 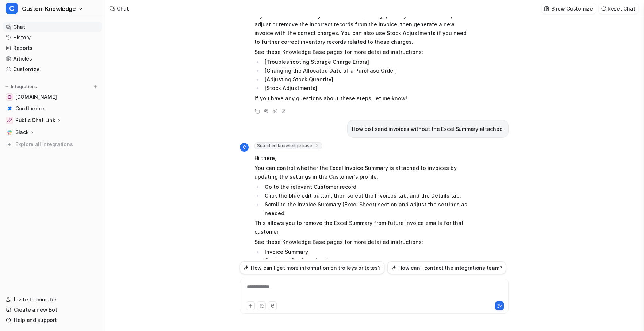 I want to click on p: Integrations, so click(x=24, y=87).